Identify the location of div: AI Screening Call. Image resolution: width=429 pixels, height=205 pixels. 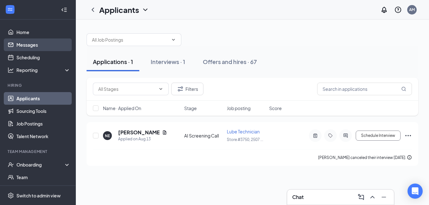
(203, 136).